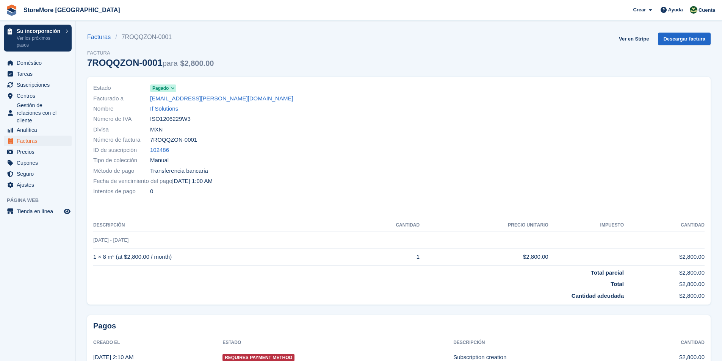 This screenshot has height=361, width=722. I want to click on span: Precios, so click(39, 152).